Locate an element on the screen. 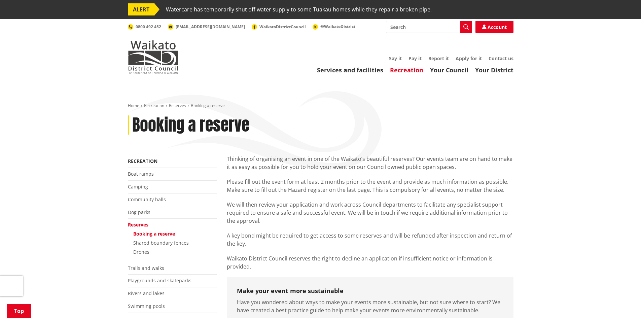 The width and height of the screenshot is (641, 318). a: Dog parks is located at coordinates (139, 212).